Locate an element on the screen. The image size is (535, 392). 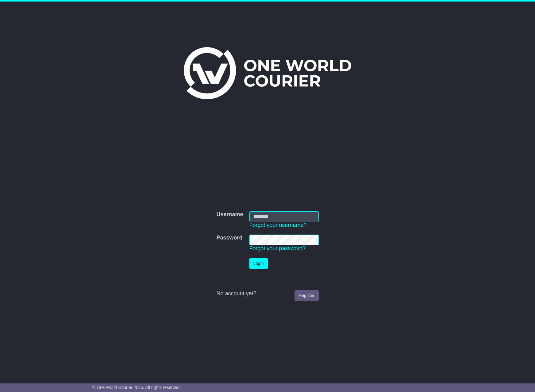
label: Password is located at coordinates (229, 238).